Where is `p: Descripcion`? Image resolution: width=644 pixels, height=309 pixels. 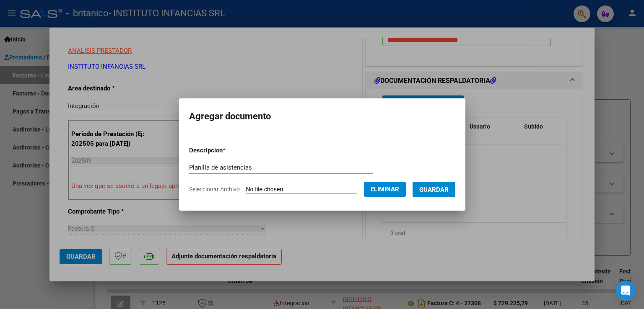 p: Descripcion is located at coordinates (229, 151).